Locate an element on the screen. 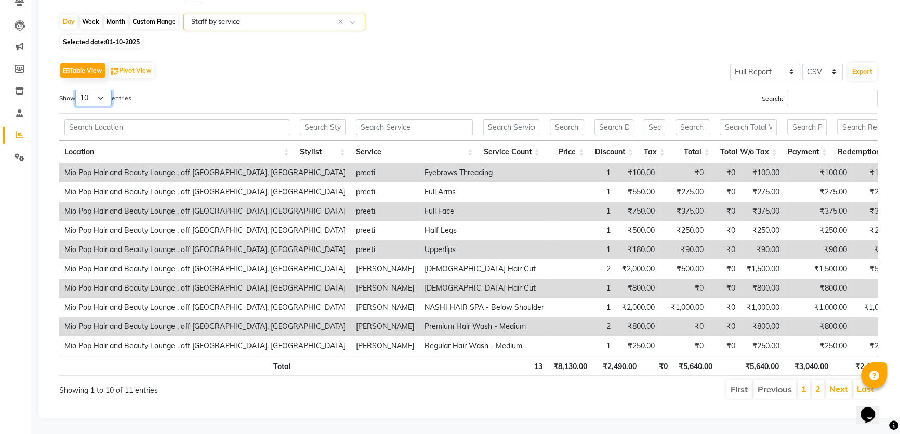 The height and width of the screenshot is (434, 900). th: ₹5,640.00 is located at coordinates (751, 365).